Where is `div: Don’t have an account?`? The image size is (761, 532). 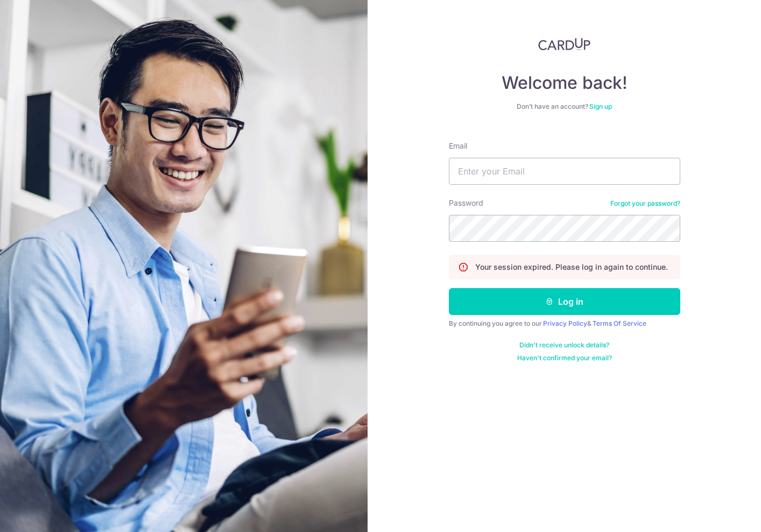 div: Don’t have an account? is located at coordinates (565, 107).